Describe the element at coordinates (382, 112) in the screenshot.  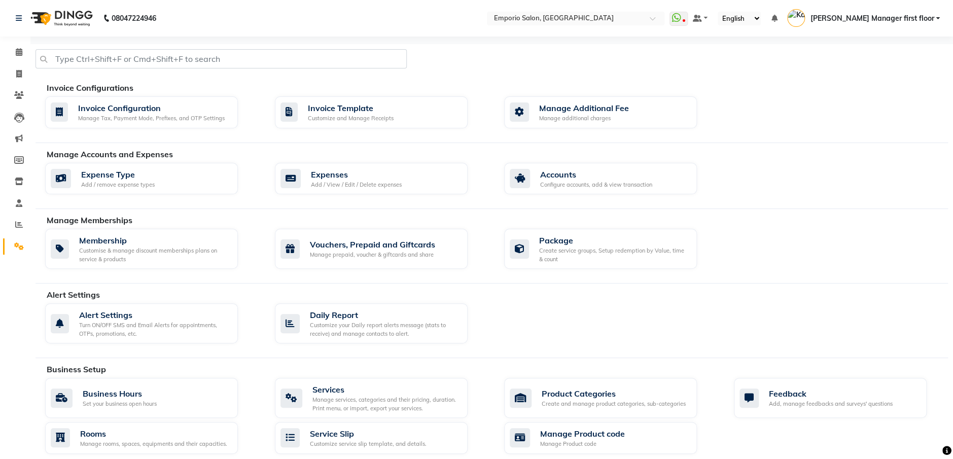
I see `a: Invoice TemplateCustomize and Manage Receipts` at that location.